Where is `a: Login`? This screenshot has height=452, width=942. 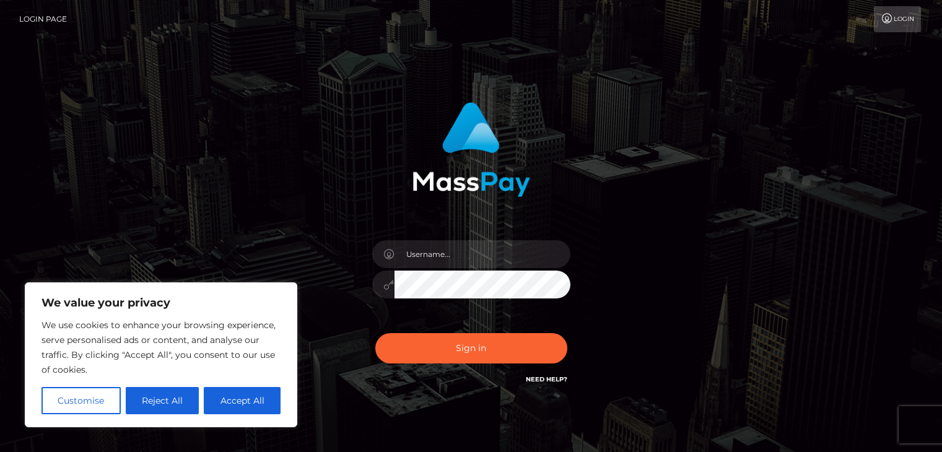 a: Login is located at coordinates (897, 19).